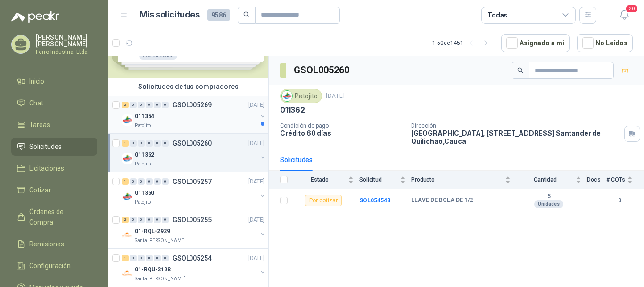 This screenshot has height=287, width=644. I want to click on p: Ferro Industrial Ltda, so click(66, 52).